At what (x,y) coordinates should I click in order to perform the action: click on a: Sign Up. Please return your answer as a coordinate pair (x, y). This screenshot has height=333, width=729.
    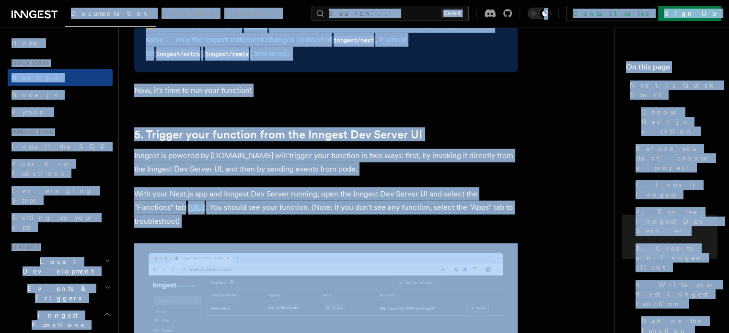
    Looking at the image, I should click on (690, 13).